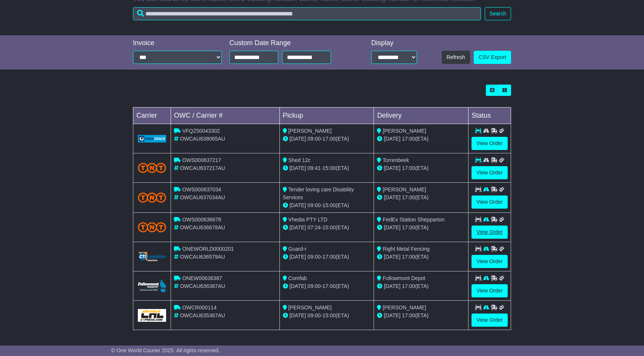 The height and width of the screenshot is (356, 644). What do you see at coordinates (225, 116) in the screenshot?
I see `td: OWC / Carrier #` at bounding box center [225, 116].